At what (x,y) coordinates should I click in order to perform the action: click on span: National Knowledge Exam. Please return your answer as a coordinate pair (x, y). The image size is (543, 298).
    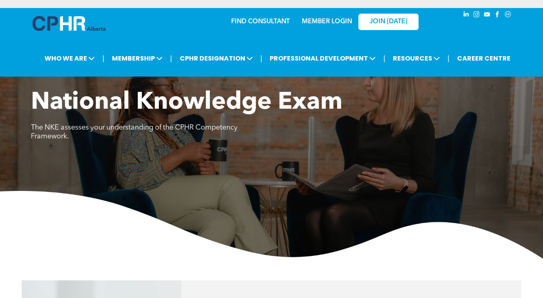
    Looking at the image, I should click on (187, 103).